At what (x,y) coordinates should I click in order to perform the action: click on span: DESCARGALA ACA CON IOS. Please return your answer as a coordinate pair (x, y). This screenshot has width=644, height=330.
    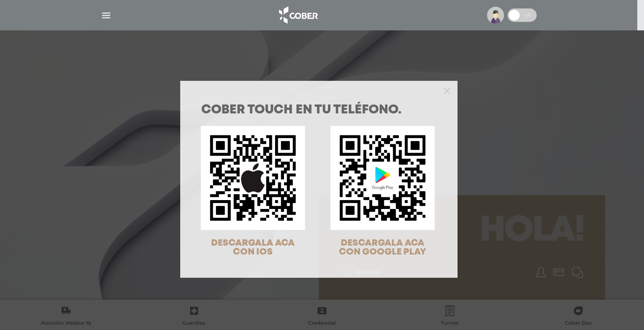
    Looking at the image, I should click on (252, 247).